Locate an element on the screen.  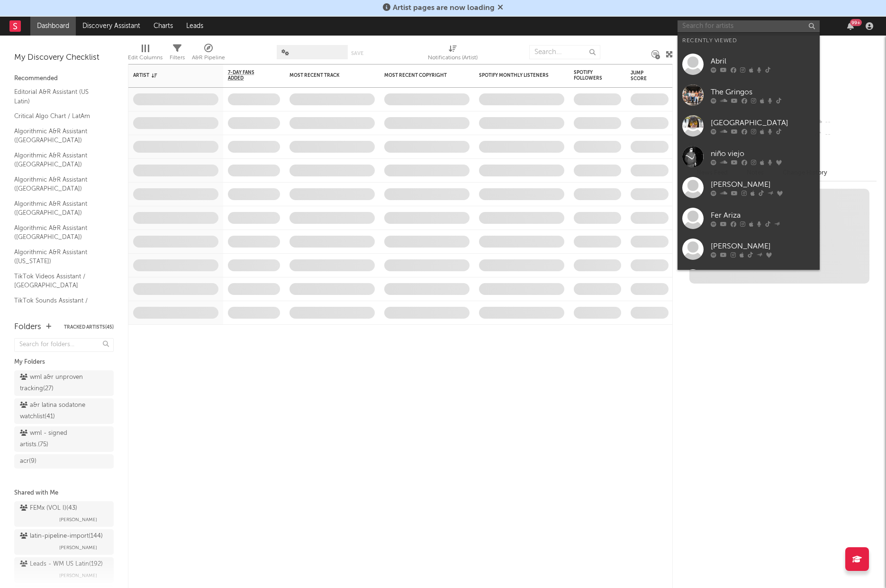
div: Fer Ariza is located at coordinates (763, 215).